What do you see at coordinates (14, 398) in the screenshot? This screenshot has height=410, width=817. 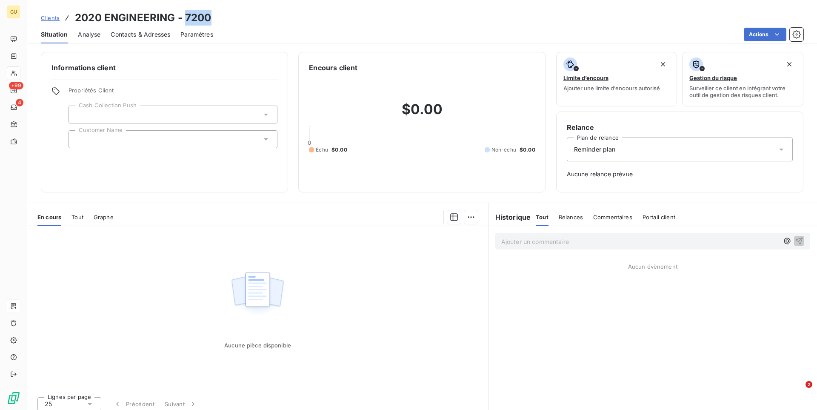 I see `img: Logo LeanPay` at bounding box center [14, 398].